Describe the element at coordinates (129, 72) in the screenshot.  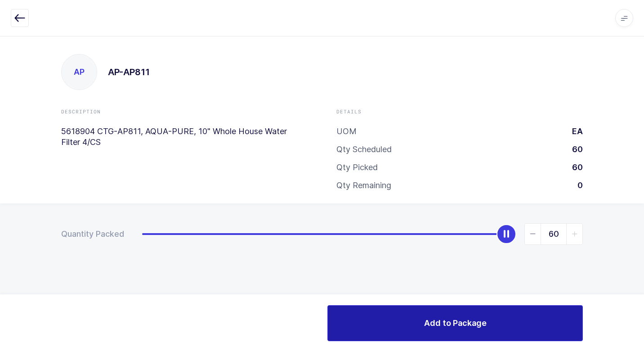
I see `h1: AP-AP811` at that location.